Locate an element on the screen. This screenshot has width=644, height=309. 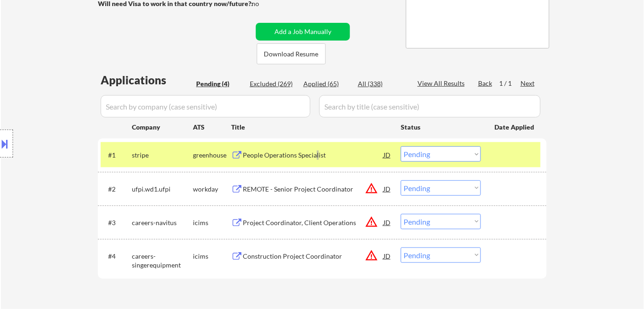
div: REMOTE - Senior Project Coordinator is located at coordinates (313, 189).